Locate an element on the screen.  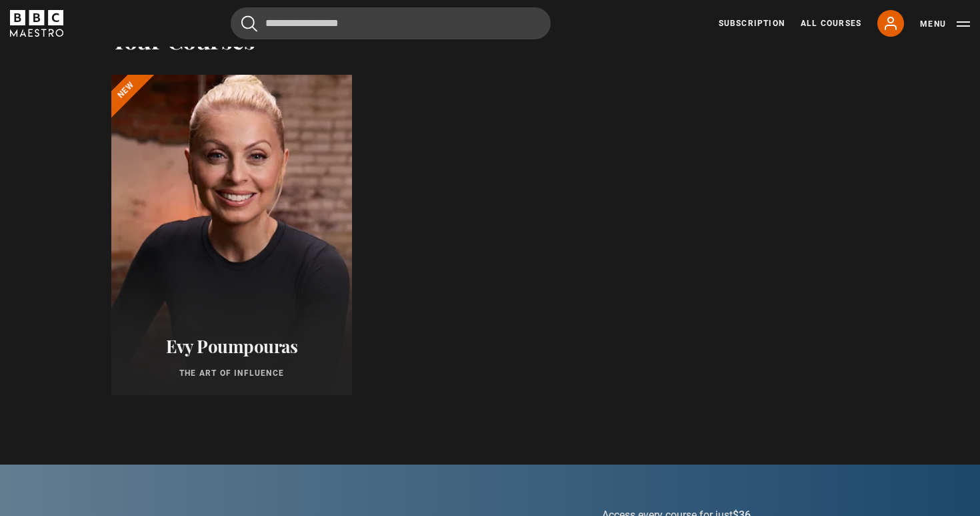
p: The Art of Influence is located at coordinates (231, 373).